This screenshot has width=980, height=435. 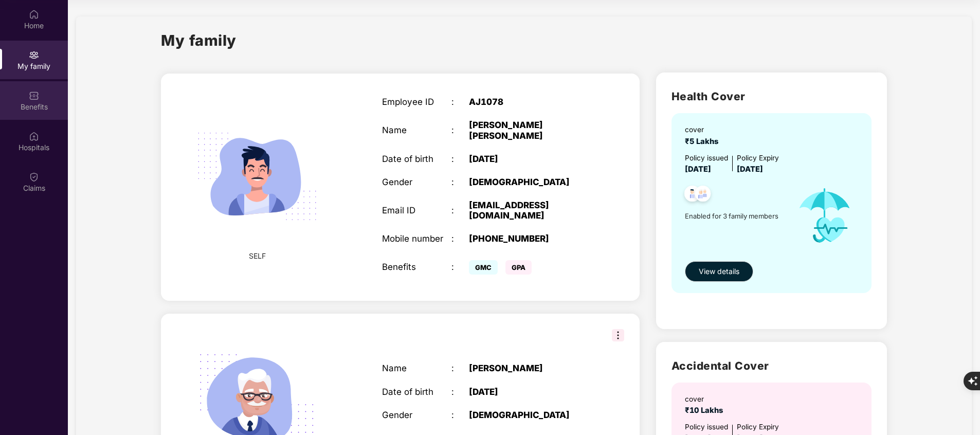 I want to click on img: svg+xml;base64,PHN2ZyB4bWxucz0iaHR0cDovL3d3dy53My5vcmcvMjAwMC9zdmciIHdpZHRoPSIyMjQiIGhlaWdodD0iMT..., so click(x=256, y=176).